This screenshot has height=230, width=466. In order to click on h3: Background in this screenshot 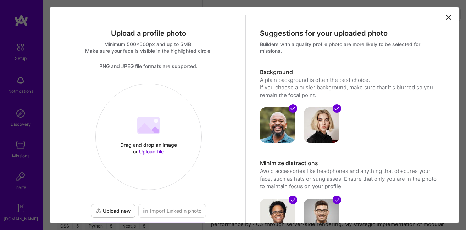, I will do `click(351, 72)`.